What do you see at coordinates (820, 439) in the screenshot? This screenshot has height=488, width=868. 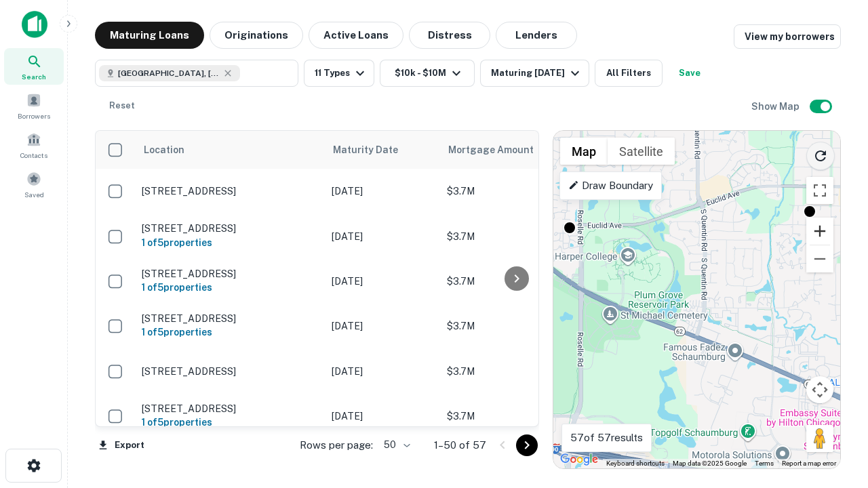 I see `button: Drag Pegman onto the map to open Street View` at bounding box center [820, 439].